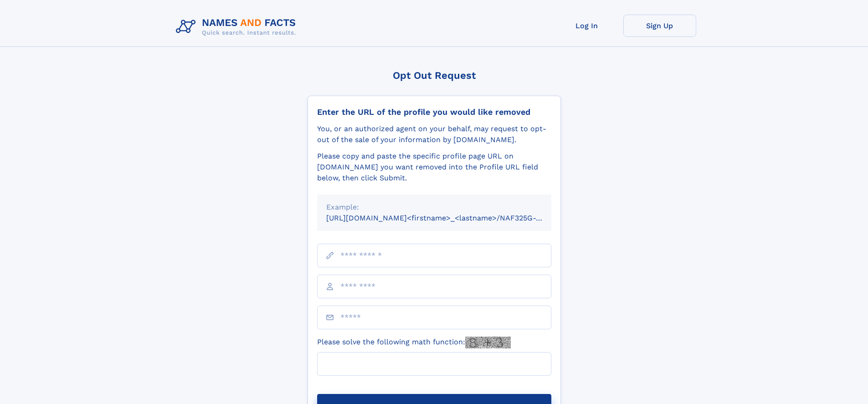  What do you see at coordinates (434, 112) in the screenshot?
I see `div: Enter the URL of the profile you would like removed` at bounding box center [434, 112].